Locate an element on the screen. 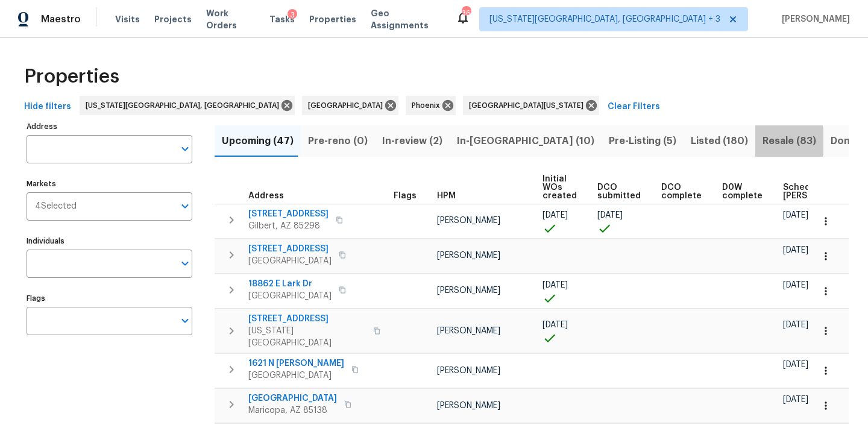 The image size is (868, 428). span: DCO submitted is located at coordinates (619, 191).